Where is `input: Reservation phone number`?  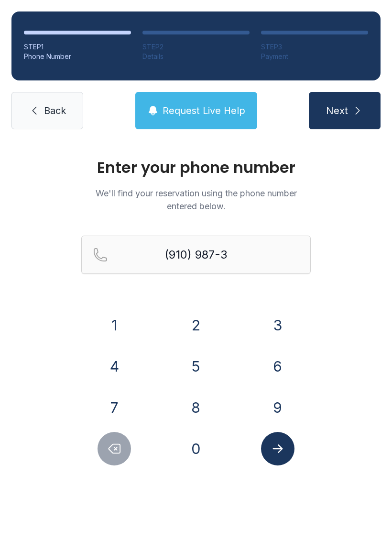
input: Reservation phone number is located at coordinates (196, 255).